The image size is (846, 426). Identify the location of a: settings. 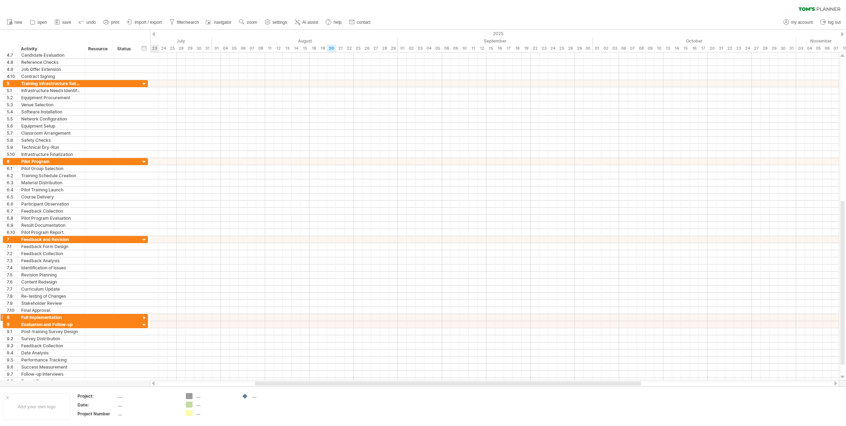
(276, 22).